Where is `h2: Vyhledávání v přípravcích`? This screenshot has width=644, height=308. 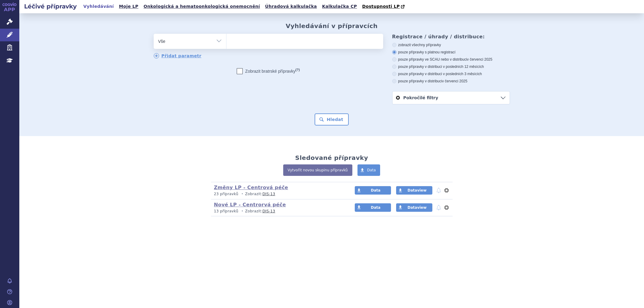
h2: Vyhledávání v přípravcích is located at coordinates (332, 26).